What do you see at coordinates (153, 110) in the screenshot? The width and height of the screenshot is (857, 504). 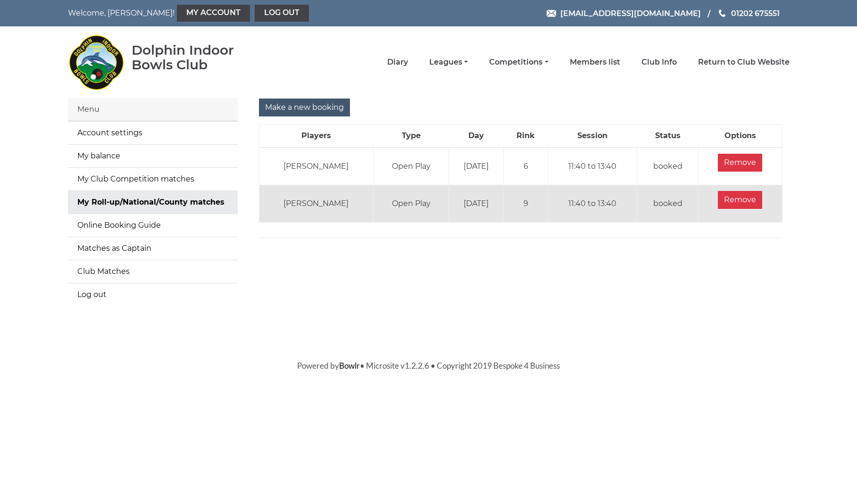 I see `div: Menu` at bounding box center [153, 110].